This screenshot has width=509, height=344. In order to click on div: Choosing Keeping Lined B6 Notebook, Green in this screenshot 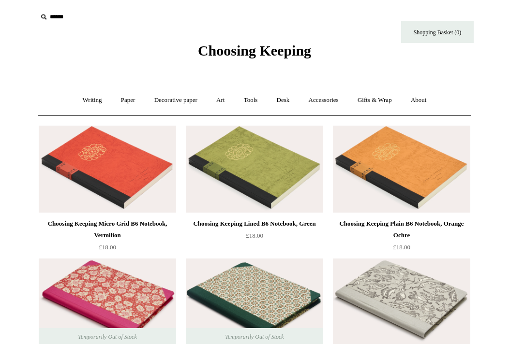, I will do `click(254, 224)`.